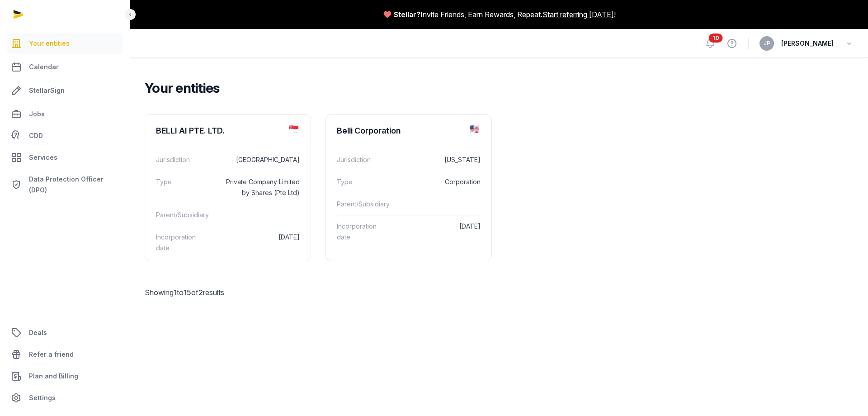 The width and height of the screenshot is (868, 416). What do you see at coordinates (293, 128) in the screenshot?
I see `img: sg.png` at bounding box center [293, 128].